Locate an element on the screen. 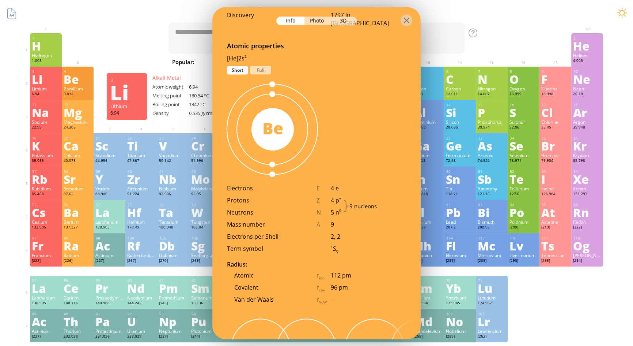 This screenshot has height=346, width=633. div: 1 is located at coordinates (46, 38).